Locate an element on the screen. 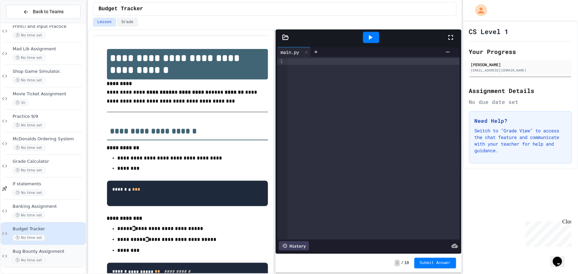 This screenshot has width=578, height=274. span: Practice 9/9 is located at coordinates (48, 117).